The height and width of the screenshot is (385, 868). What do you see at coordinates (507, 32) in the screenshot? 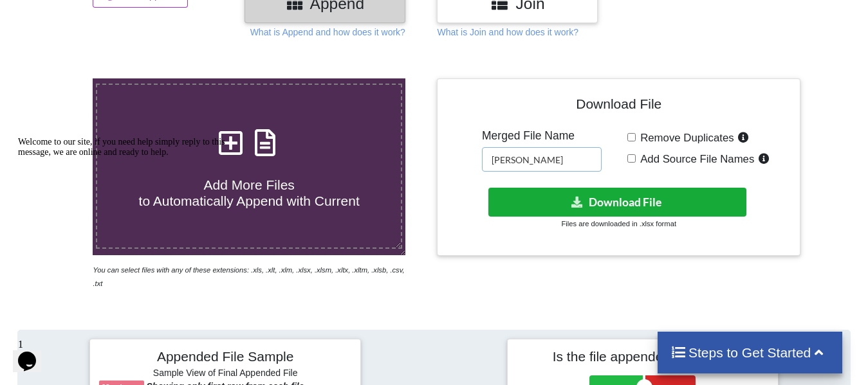
I see `p: What is Join and how does it work?` at bounding box center [507, 32].